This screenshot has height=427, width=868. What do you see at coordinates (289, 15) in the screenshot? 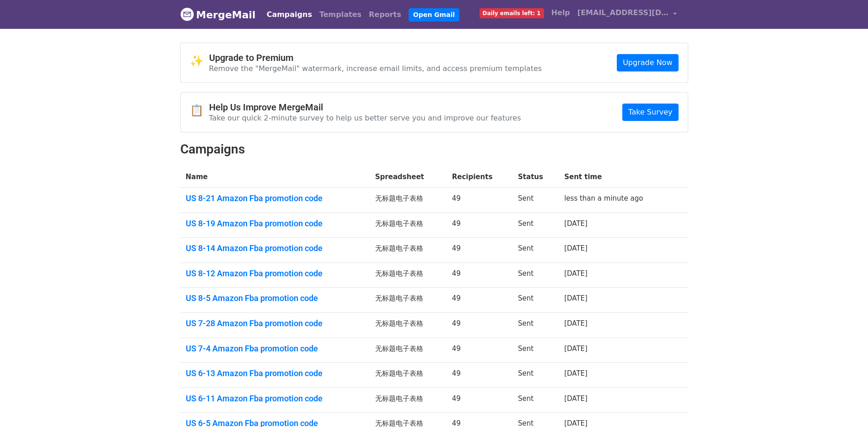
I see `a: Campaigns` at bounding box center [289, 15].